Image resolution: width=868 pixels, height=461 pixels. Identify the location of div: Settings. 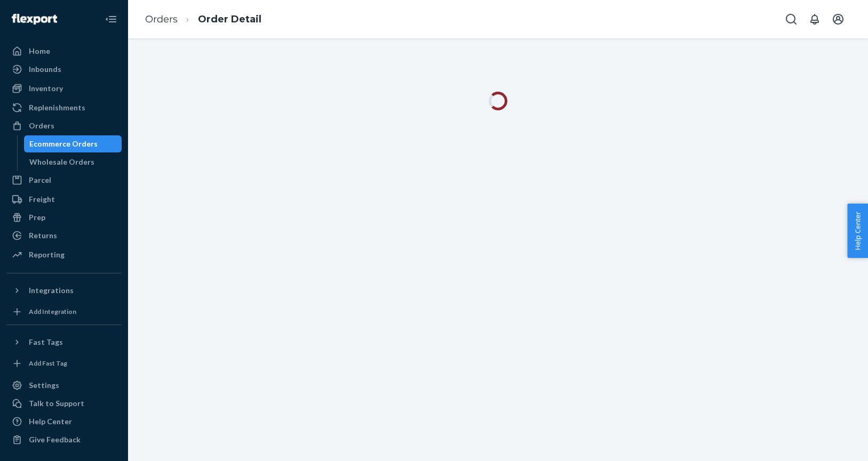
(44, 385).